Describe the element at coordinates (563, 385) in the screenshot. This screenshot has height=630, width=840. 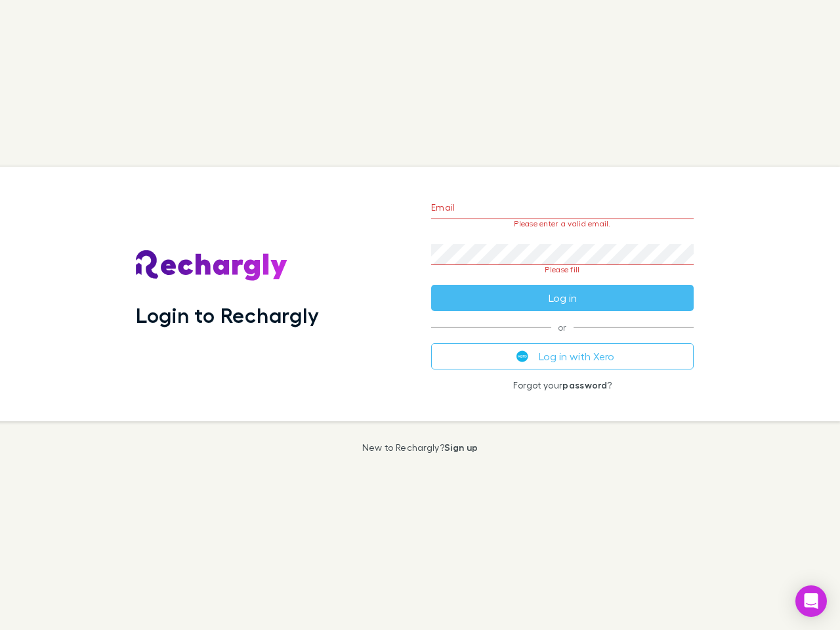
I see `p: Forgot your ?` at that location.